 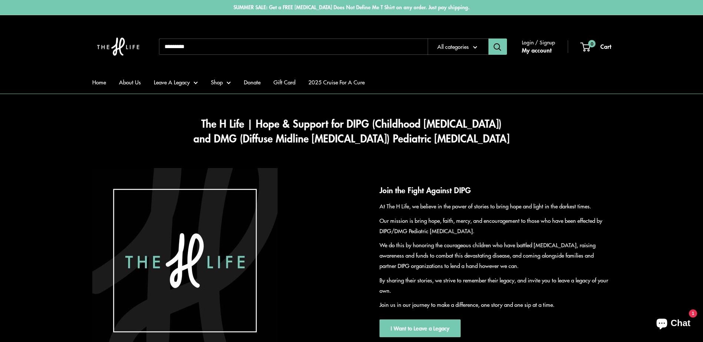 What do you see at coordinates (606, 46) in the screenshot?
I see `span: Cart` at bounding box center [606, 46].